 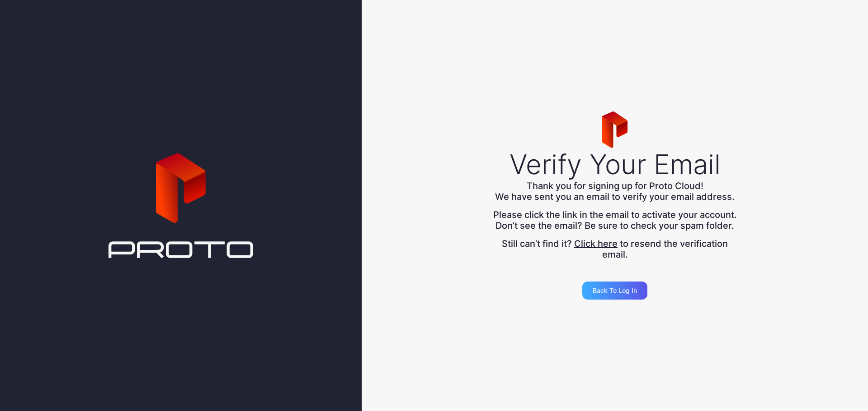 I want to click on div: We have sent you an email to verify your email address., so click(x=615, y=197).